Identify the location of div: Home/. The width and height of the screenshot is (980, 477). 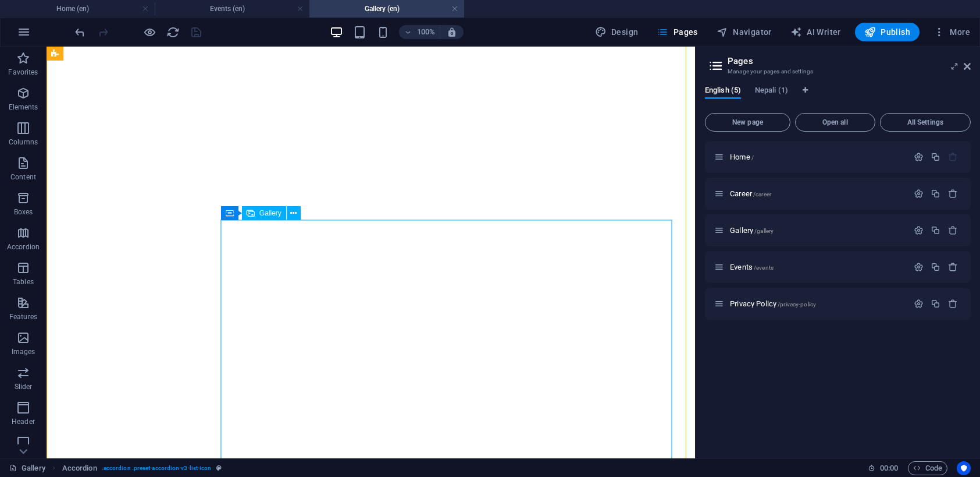
(817, 157).